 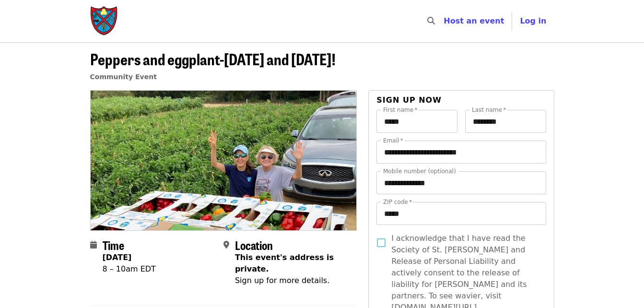 I want to click on span: Community Event, so click(x=123, y=77).